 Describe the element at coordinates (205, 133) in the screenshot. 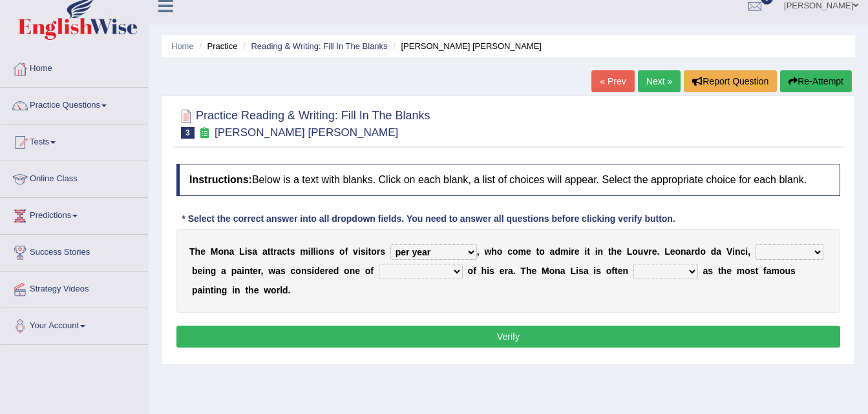

I see `small: Exam occurring question` at that location.